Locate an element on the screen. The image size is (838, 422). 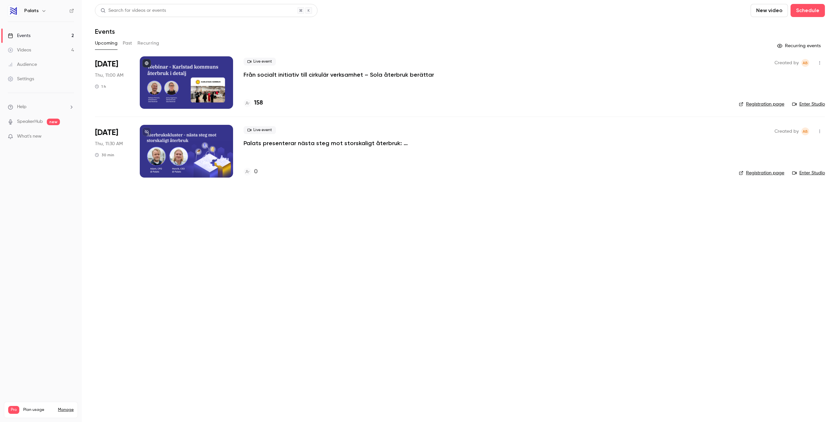
button: New video is located at coordinates (769, 10).